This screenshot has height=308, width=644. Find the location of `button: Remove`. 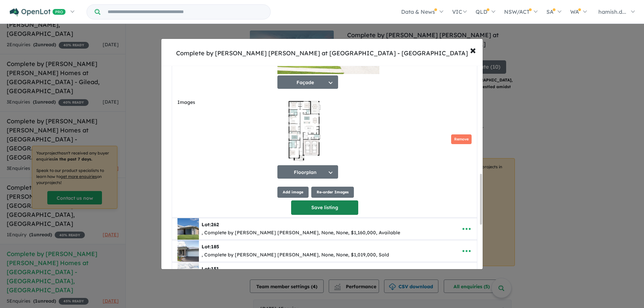

button: Remove is located at coordinates (461, 139).